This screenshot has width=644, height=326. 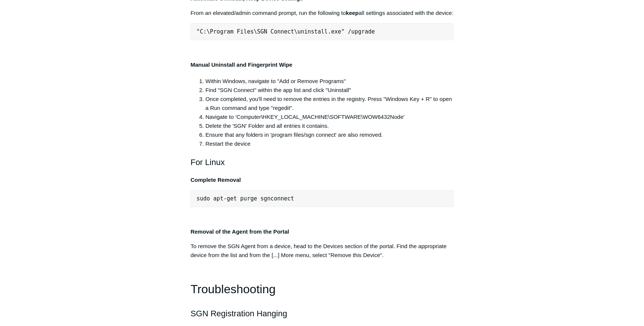 I want to click on strong: Complete Removal, so click(x=215, y=180).